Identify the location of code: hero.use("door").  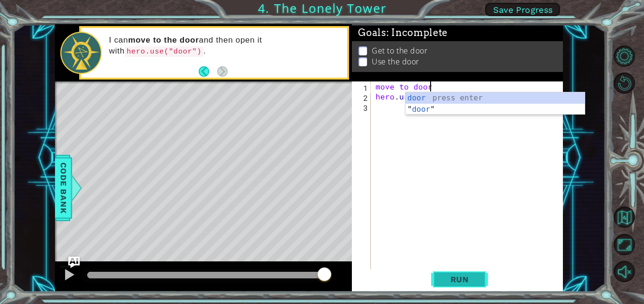
(164, 52).